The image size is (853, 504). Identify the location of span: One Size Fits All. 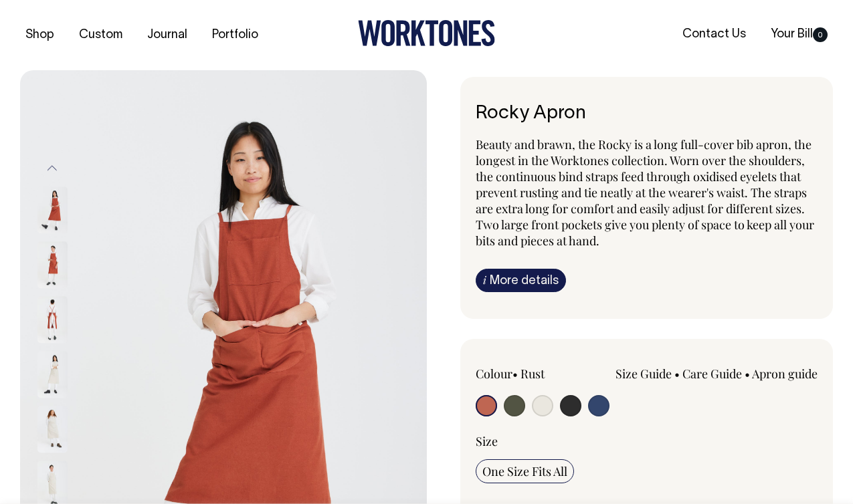
(524, 472).